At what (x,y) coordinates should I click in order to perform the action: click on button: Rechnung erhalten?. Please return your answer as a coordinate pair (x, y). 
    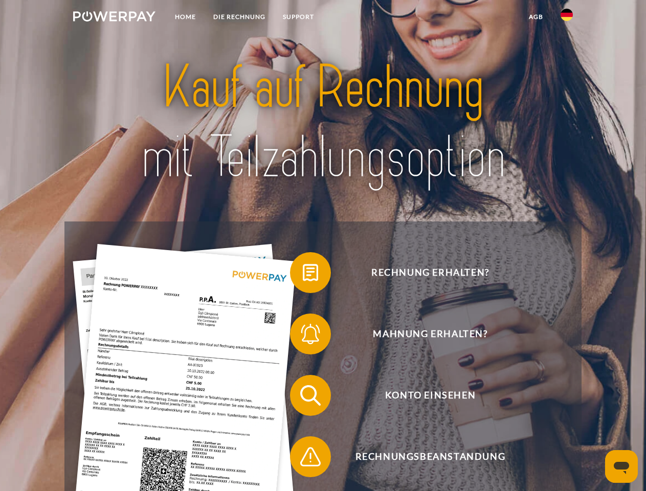
    Looking at the image, I should click on (423, 273).